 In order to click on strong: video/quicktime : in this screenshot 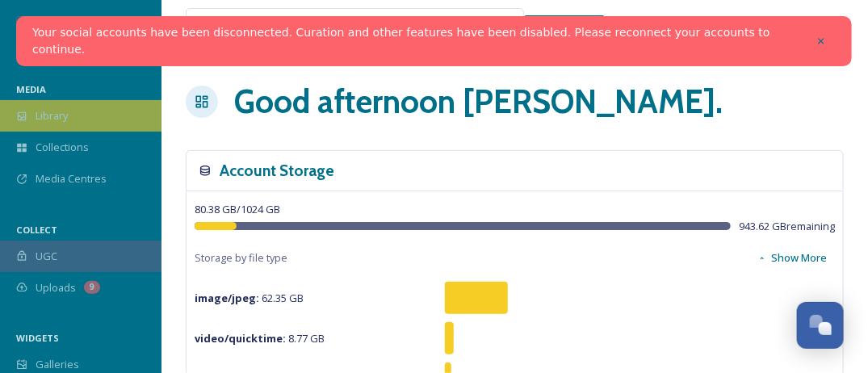, I will do `click(240, 339)`.